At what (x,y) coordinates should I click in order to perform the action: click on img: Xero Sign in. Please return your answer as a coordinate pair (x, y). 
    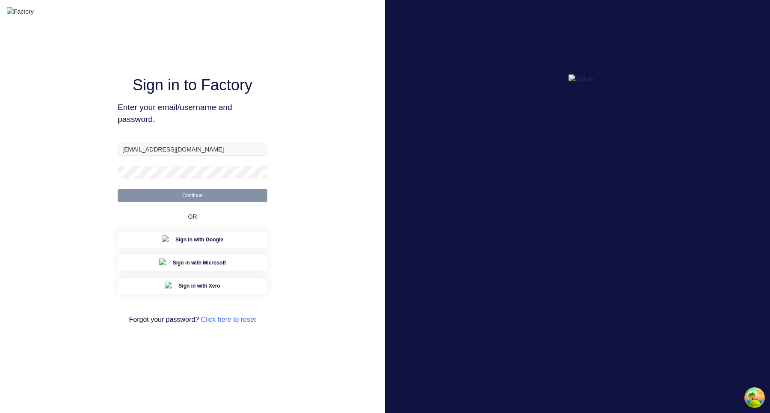
    Looking at the image, I should click on (169, 286).